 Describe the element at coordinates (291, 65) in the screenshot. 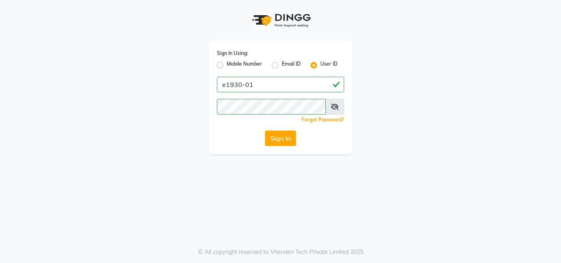

I see `label: Email ID` at that location.